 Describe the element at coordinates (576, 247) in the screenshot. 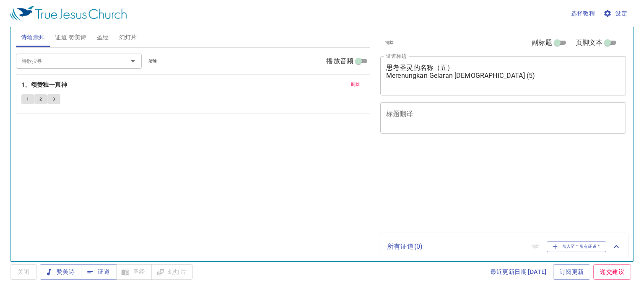

I see `span: 加入至＂所有证道＂` at that location.